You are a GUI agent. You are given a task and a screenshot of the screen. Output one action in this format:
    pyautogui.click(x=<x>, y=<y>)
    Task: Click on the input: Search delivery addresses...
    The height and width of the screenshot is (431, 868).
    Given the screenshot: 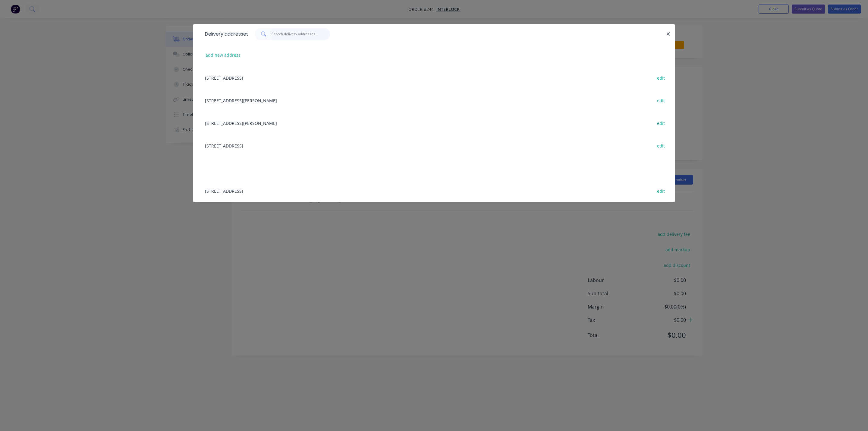 What is the action you would take?
    pyautogui.click(x=301, y=34)
    